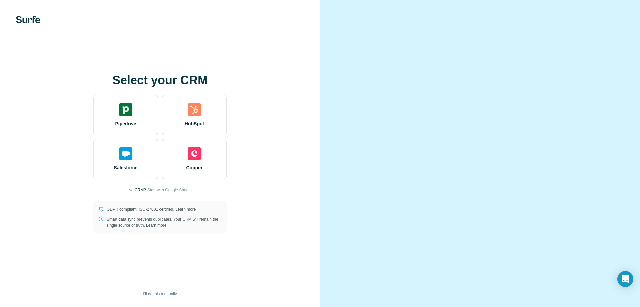 The width and height of the screenshot is (640, 307). I want to click on span: HubSpot, so click(194, 124).